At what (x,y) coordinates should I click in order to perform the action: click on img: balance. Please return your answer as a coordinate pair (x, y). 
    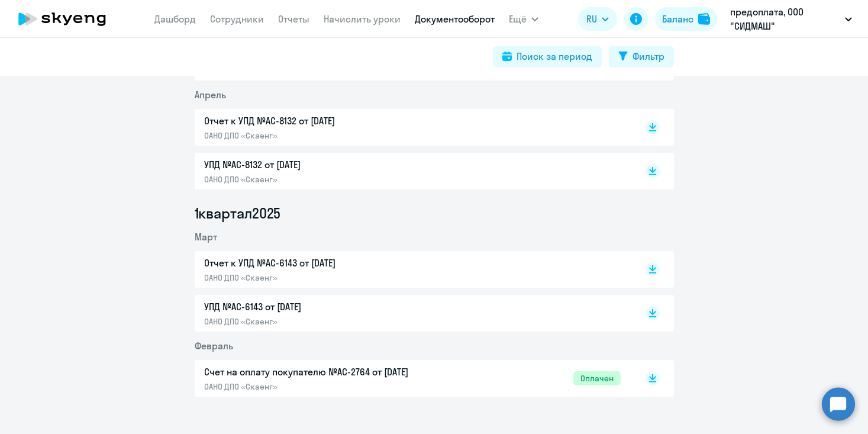
    Looking at the image, I should click on (704, 19).